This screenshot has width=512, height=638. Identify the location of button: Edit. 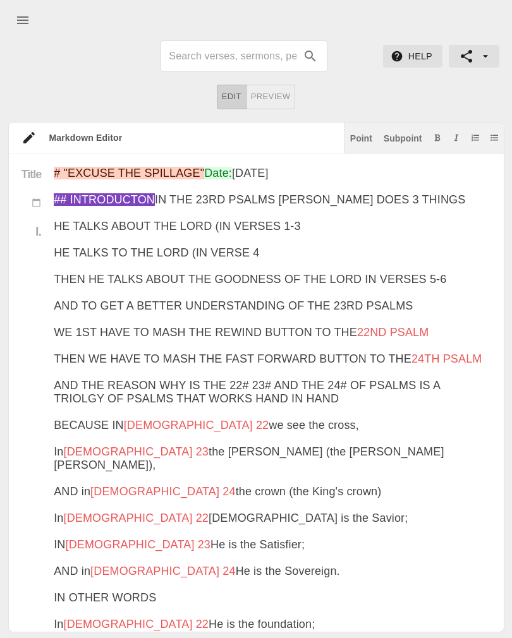
(231, 97).